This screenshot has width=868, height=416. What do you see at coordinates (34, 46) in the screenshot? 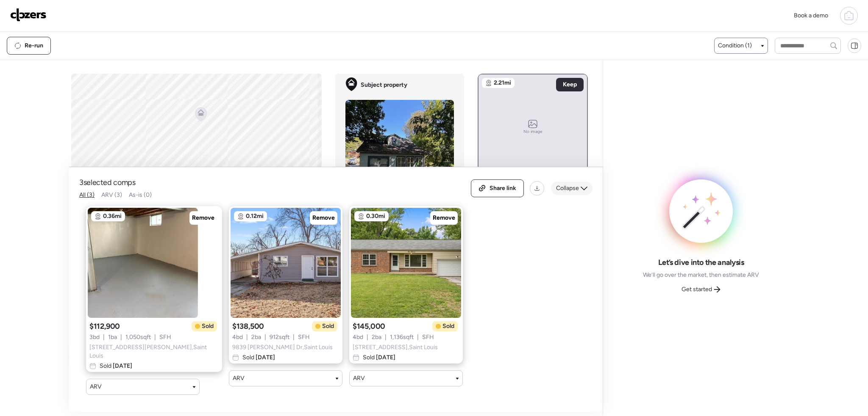
I see `span: Re-run` at bounding box center [34, 46].